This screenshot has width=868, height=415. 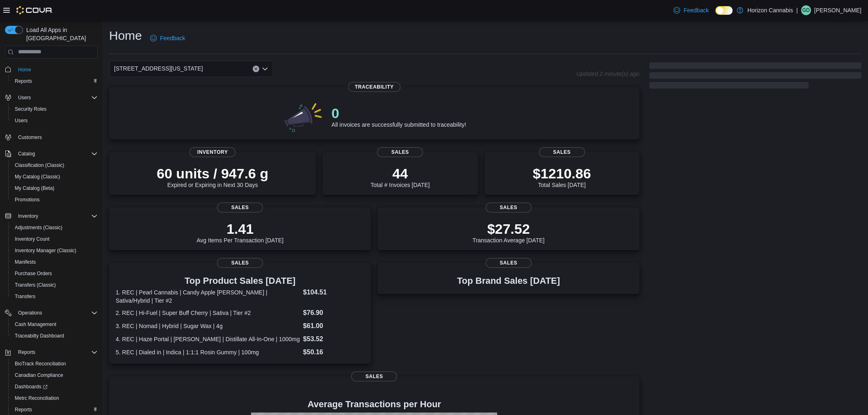 What do you see at coordinates (32, 239) in the screenshot?
I see `a: Inventory Count` at bounding box center [32, 239].